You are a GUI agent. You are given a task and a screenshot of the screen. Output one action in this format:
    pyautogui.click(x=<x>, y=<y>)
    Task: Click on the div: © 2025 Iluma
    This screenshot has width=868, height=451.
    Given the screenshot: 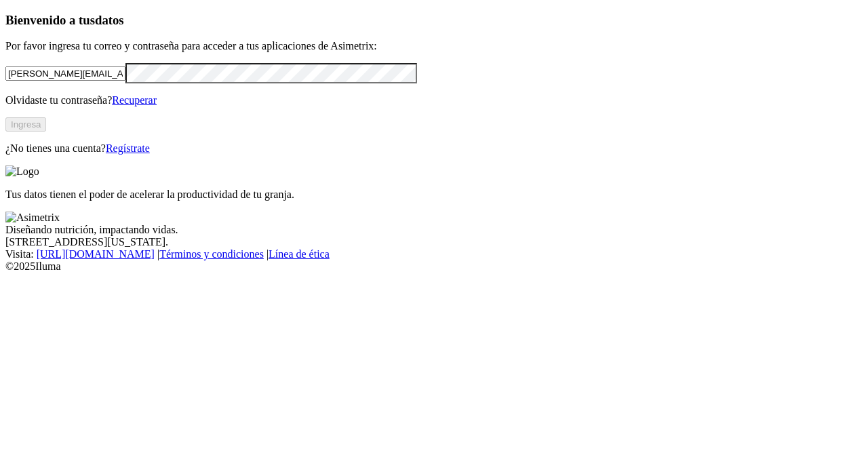 What is the action you would take?
    pyautogui.click(x=434, y=267)
    